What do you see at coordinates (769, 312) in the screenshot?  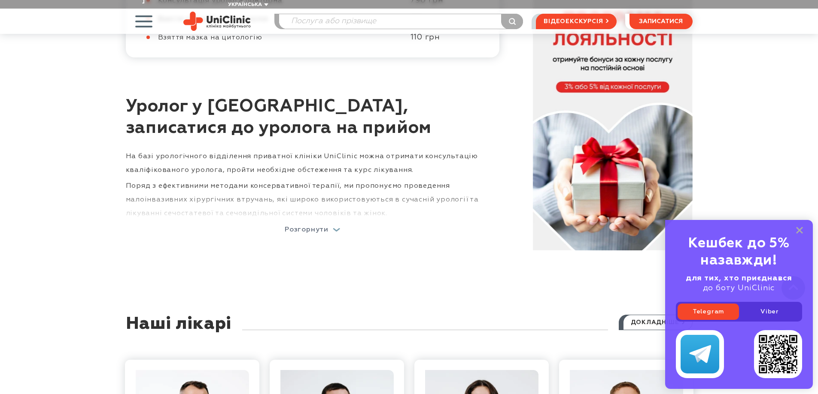 I see `a: Viber` at bounding box center [769, 312].